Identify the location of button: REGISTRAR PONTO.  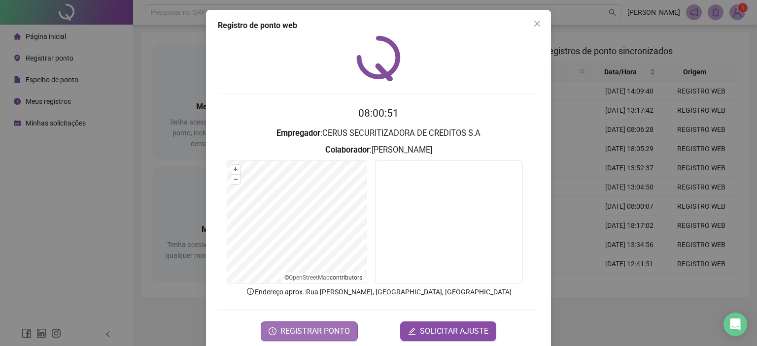
(309, 332).